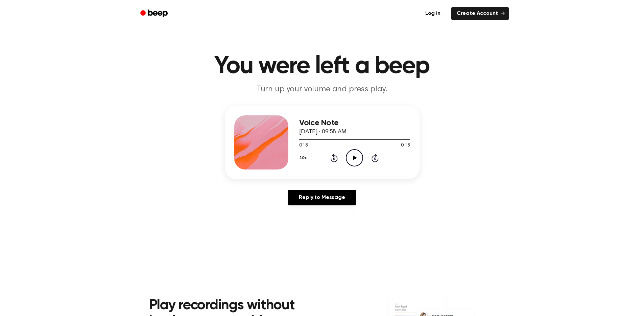 The width and height of the screenshot is (644, 316). I want to click on h3: Voice Note, so click(355, 123).